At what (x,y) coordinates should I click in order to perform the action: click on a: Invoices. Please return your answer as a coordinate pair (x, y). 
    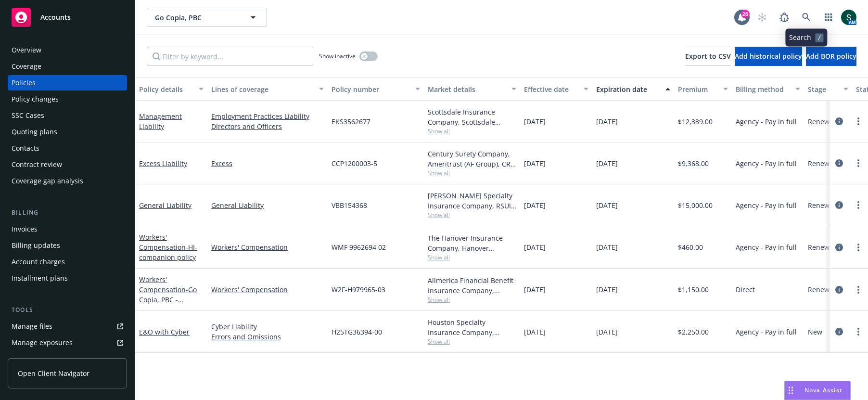
    Looking at the image, I should click on (68, 229).